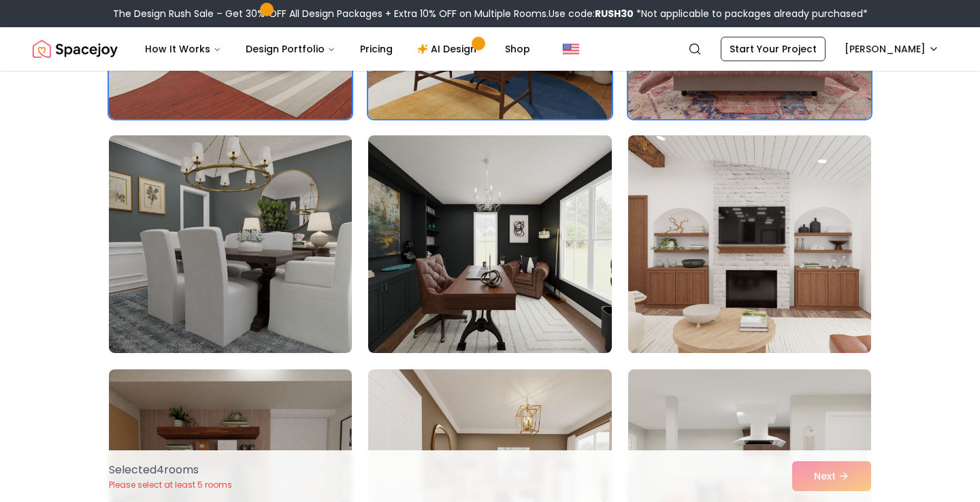 The width and height of the screenshot is (980, 502). Describe the element at coordinates (490, 49) in the screenshot. I see `nav: Global` at that location.